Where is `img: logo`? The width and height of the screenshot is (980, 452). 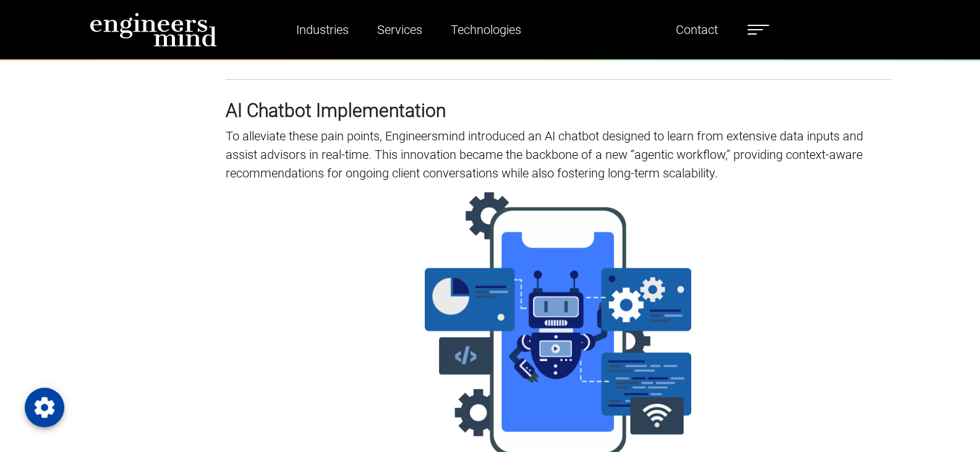
img: logo is located at coordinates (153, 30).